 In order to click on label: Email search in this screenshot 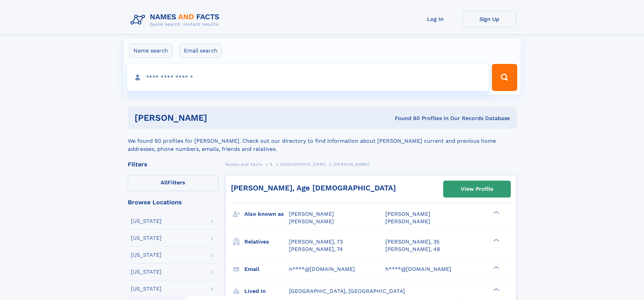, I will do `click(200, 51)`.